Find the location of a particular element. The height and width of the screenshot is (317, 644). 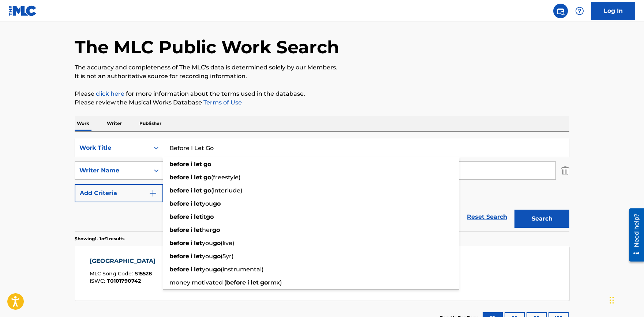

button: Add Criteria is located at coordinates (119, 194).